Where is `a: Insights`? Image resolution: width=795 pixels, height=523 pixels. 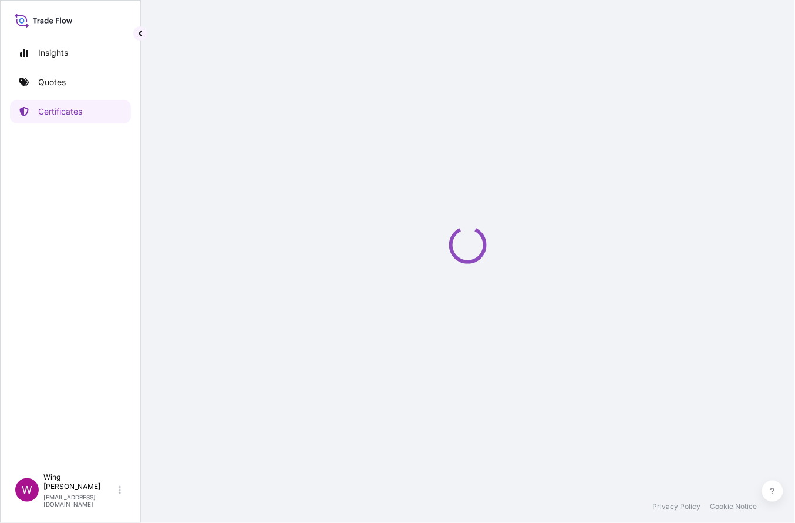 a: Insights is located at coordinates (70, 53).